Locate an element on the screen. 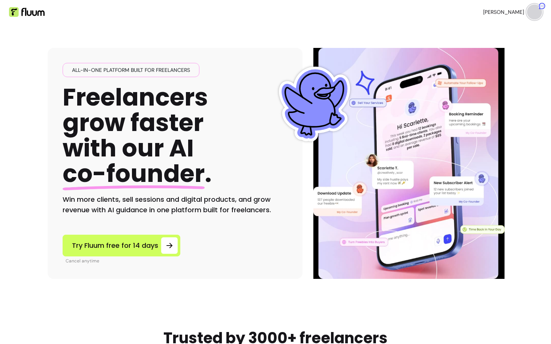  a: Try Fluum free for 14 days is located at coordinates (121, 246).